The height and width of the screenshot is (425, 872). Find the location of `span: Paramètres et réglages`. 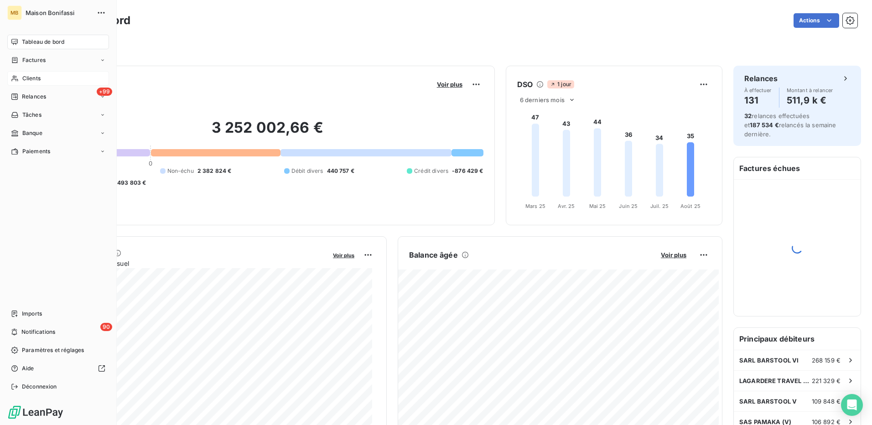

span: Paramètres et réglages is located at coordinates (53, 350).